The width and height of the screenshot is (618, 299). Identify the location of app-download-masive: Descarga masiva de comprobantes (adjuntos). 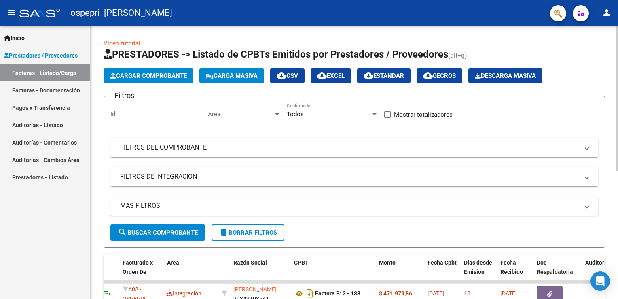
(505, 76).